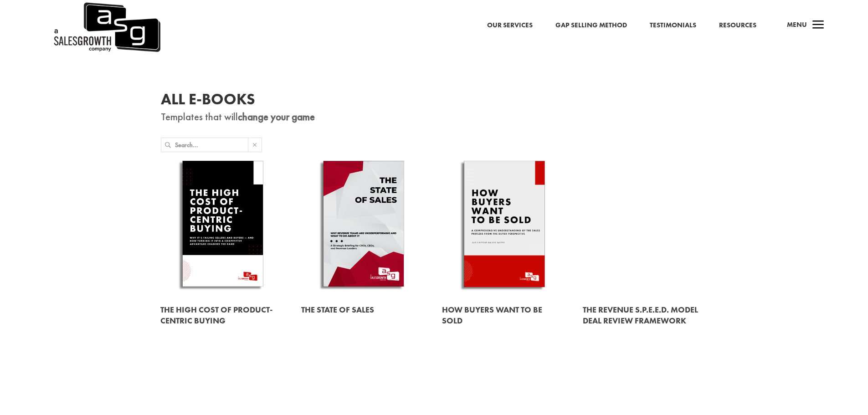 This screenshot has height=415, width=868. Describe the element at coordinates (211, 145) in the screenshot. I see `input: Search...` at that location.